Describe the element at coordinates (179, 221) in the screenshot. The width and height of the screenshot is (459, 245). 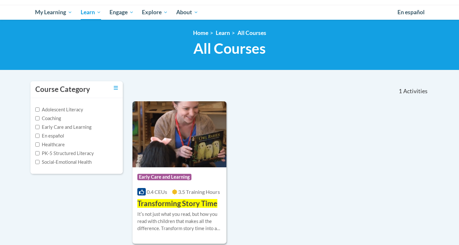
I see `div: Itʹs not just what you read, but how you read with children that makes all the difference. Transf...` at that location.